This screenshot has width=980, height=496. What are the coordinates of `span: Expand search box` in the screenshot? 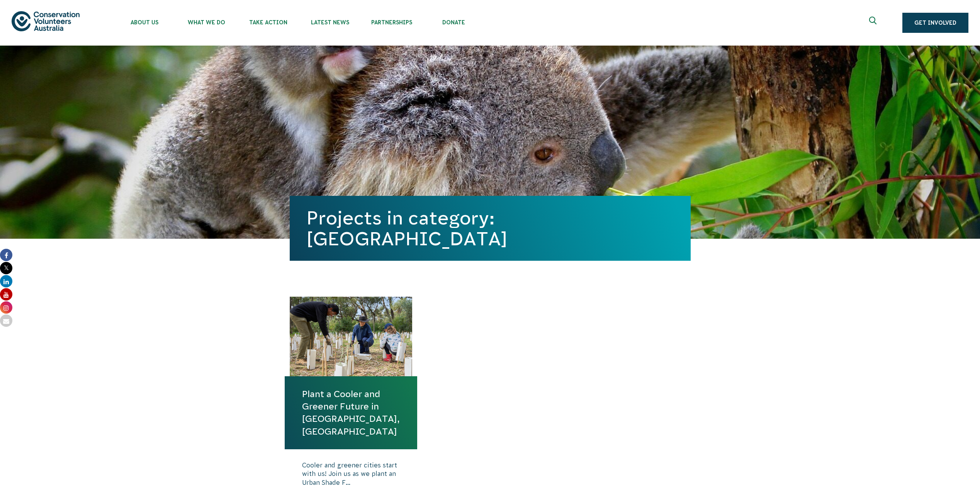 It's located at (874, 23).